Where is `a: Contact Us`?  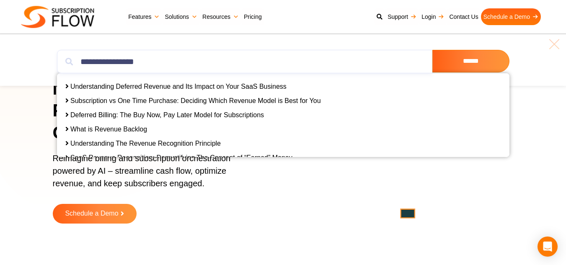 a: Contact Us is located at coordinates (463, 17).